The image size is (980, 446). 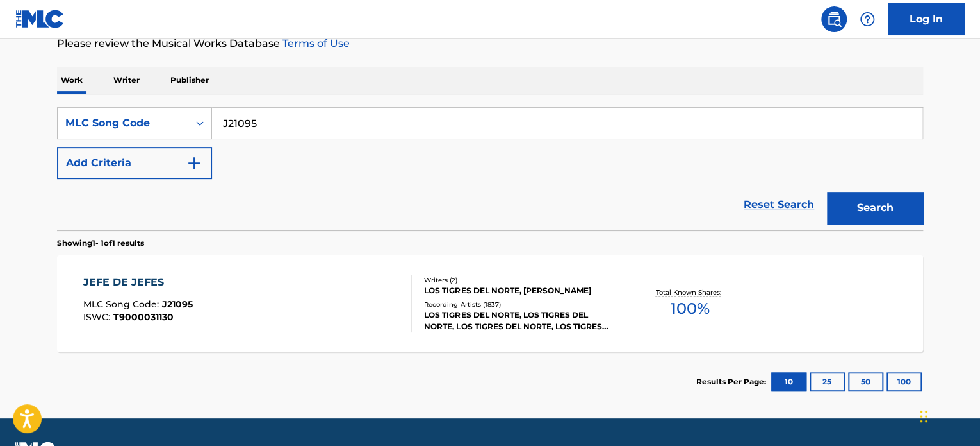 What do you see at coordinates (789, 381) in the screenshot?
I see `button: 10` at bounding box center [789, 381].